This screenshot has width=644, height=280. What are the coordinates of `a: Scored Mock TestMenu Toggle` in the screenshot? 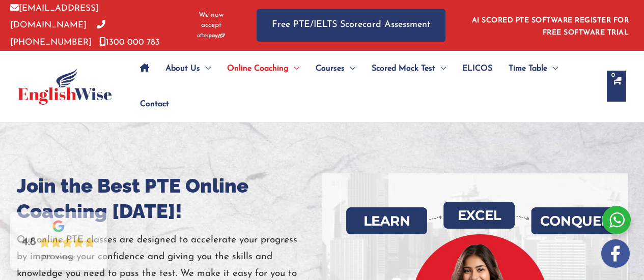 It's located at (409, 68).